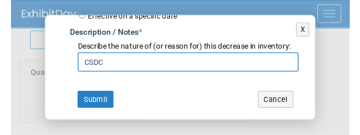  I want to click on button: Submit, so click(90, 106).